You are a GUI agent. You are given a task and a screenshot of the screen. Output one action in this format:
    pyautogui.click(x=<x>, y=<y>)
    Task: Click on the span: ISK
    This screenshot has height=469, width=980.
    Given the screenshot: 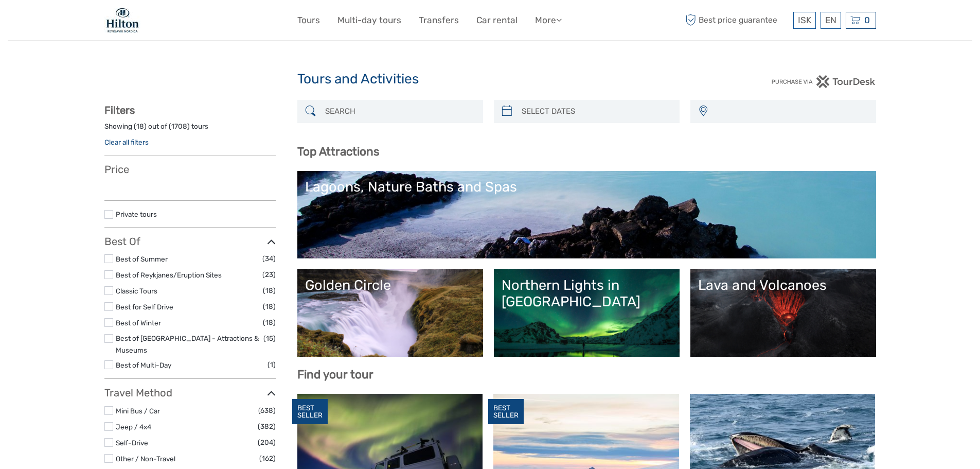 What is the action you would take?
    pyautogui.click(x=804, y=20)
    